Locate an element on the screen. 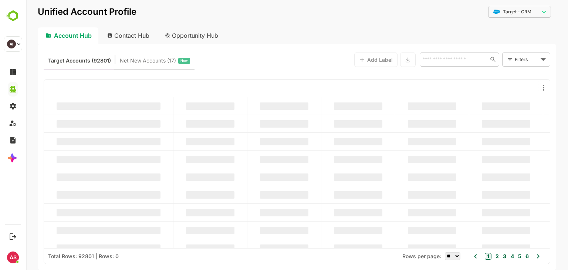 The width and height of the screenshot is (568, 270). span: Net New Accounts ( 17 ) is located at coordinates (122, 61).